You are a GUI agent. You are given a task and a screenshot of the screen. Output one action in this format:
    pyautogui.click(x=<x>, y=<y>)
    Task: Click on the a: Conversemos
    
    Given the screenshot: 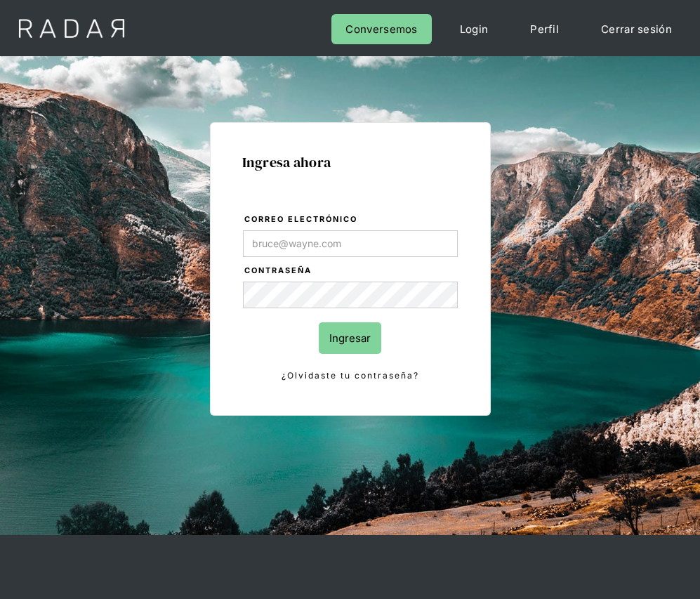 What is the action you would take?
    pyautogui.click(x=381, y=29)
    